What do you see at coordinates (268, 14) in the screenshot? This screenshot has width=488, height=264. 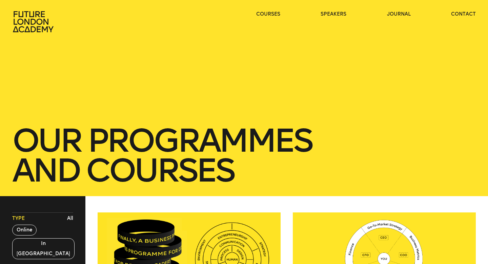 I see `a: courses` at bounding box center [268, 14].